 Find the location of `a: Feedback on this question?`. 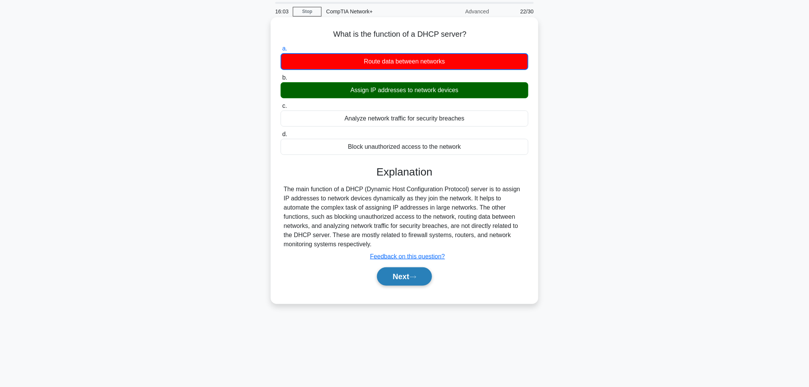

a: Feedback on this question? is located at coordinates (408, 256).